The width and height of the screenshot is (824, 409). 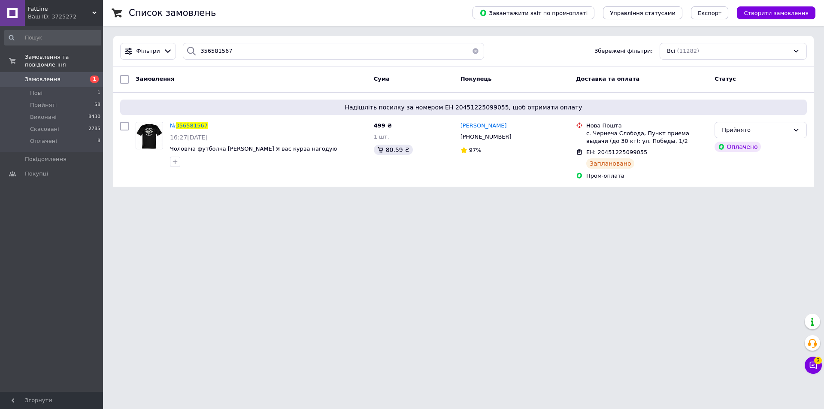 What do you see at coordinates (94, 129) in the screenshot?
I see `span: 2785` at bounding box center [94, 129].